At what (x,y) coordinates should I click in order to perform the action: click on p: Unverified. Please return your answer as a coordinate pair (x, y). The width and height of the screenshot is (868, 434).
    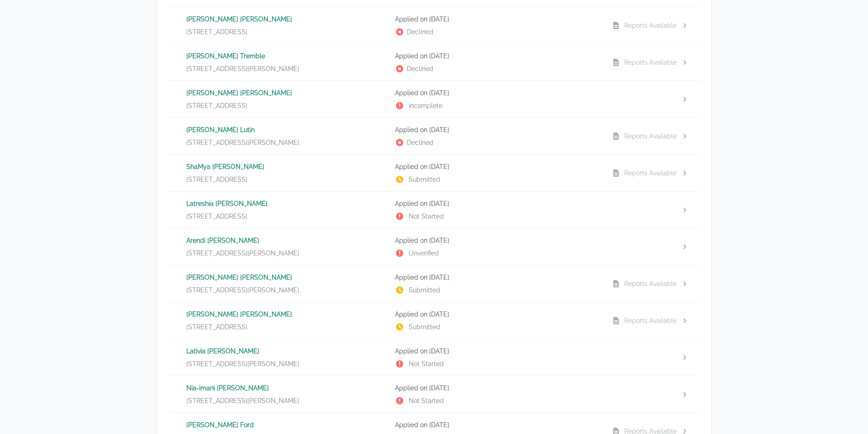
    Looking at the image, I should click on (495, 253).